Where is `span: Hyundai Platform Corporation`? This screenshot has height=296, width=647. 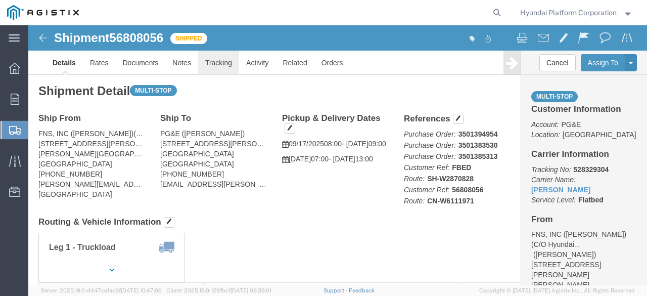
span: Hyundai Platform Corporation is located at coordinates (569, 13).